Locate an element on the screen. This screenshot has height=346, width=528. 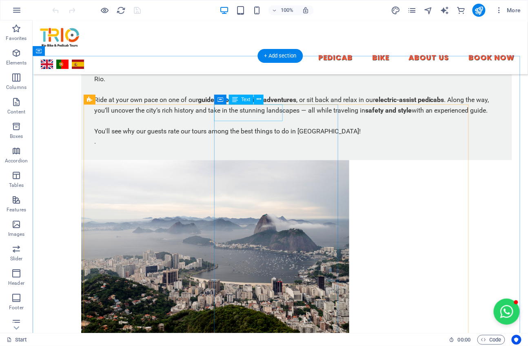
button: Click here to leave preview mode and continue editing is located at coordinates (105, 10).